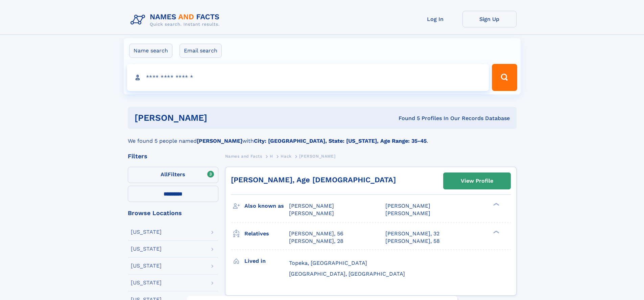 The width and height of the screenshot is (644, 300). I want to click on button: Search Button, so click(505, 77).